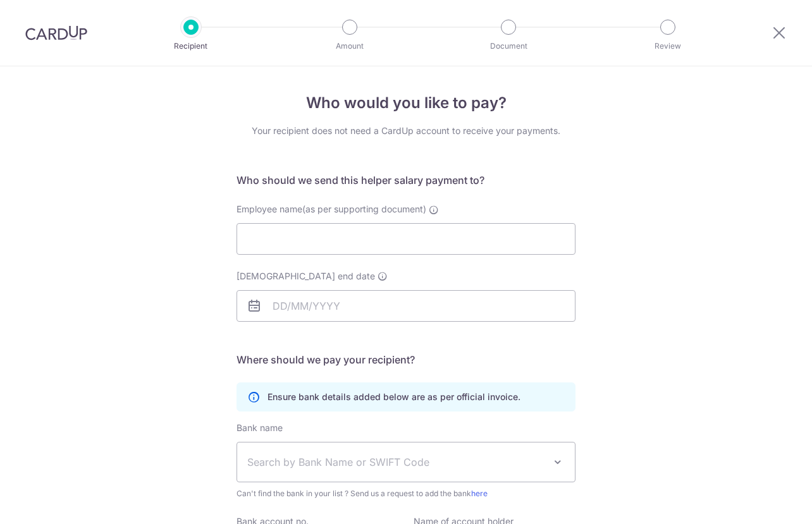  Describe the element at coordinates (479, 493) in the screenshot. I see `a: here` at that location.